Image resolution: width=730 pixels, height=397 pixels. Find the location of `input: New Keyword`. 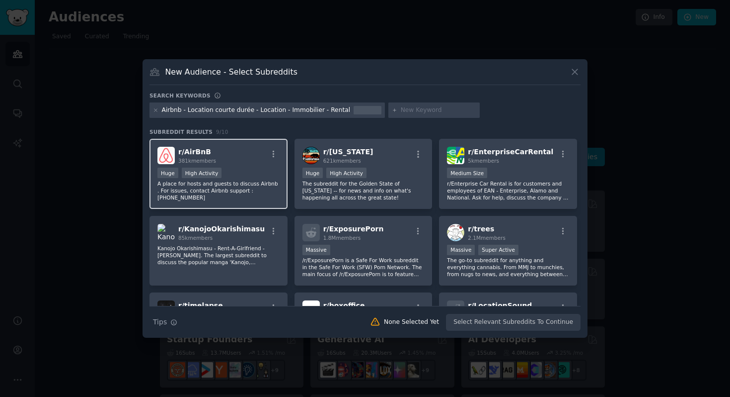

input: New Keyword is located at coordinates (439, 110).